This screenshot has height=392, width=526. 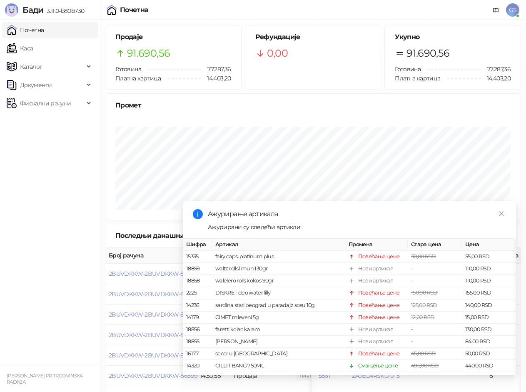 I want to click on td: 155,00 RSD, so click(x=489, y=293).